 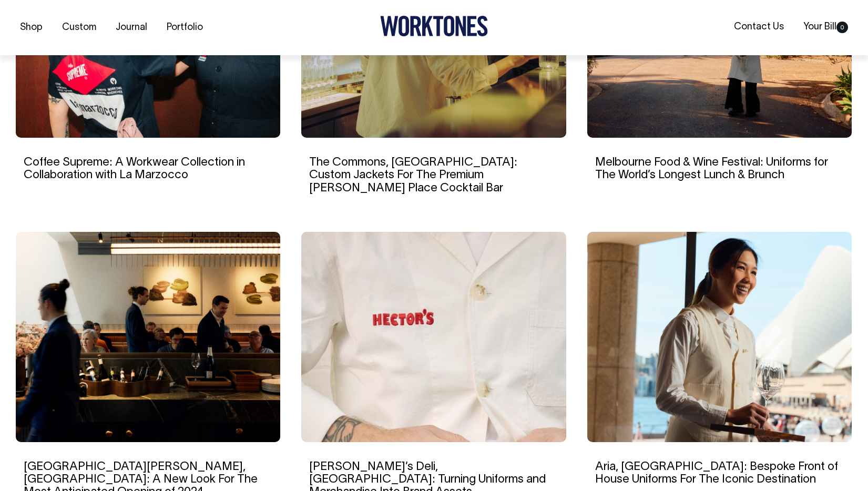 What do you see at coordinates (148, 337) in the screenshot?
I see `img: Saint Peter, Sydney: A New Look For The Most Anticipated Opening of 2024` at bounding box center [148, 337].